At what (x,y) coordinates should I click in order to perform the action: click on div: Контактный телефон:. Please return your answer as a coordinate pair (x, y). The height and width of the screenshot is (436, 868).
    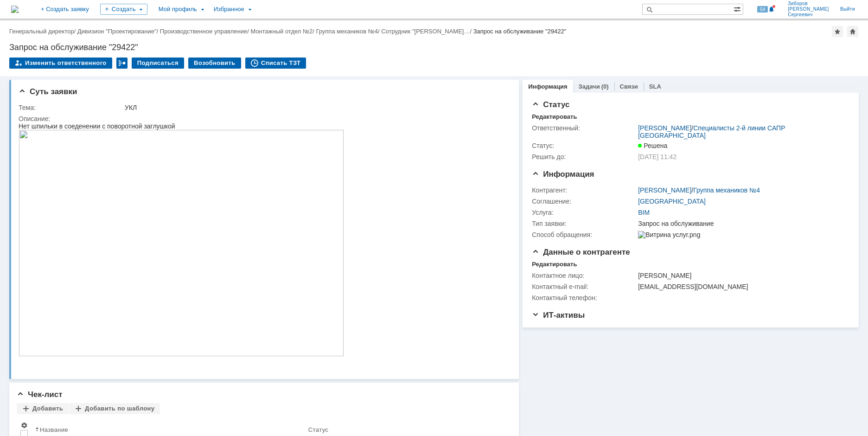
    Looking at the image, I should click on (584, 298).